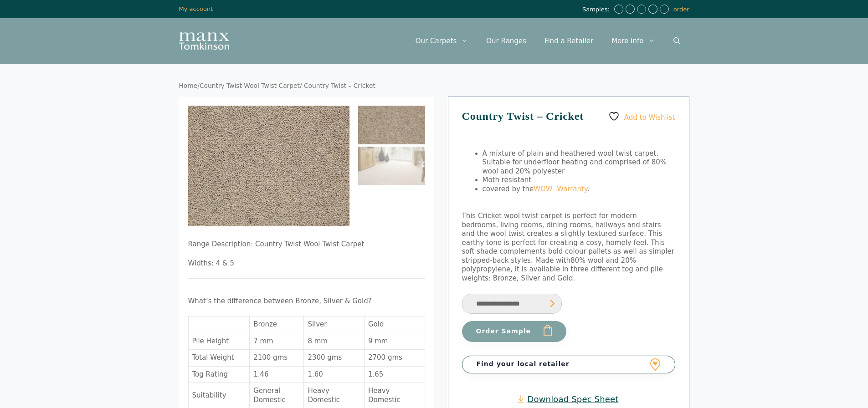 The width and height of the screenshot is (868, 408). Describe the element at coordinates (579, 189) in the screenshot. I see `li: covered by the .` at that location.